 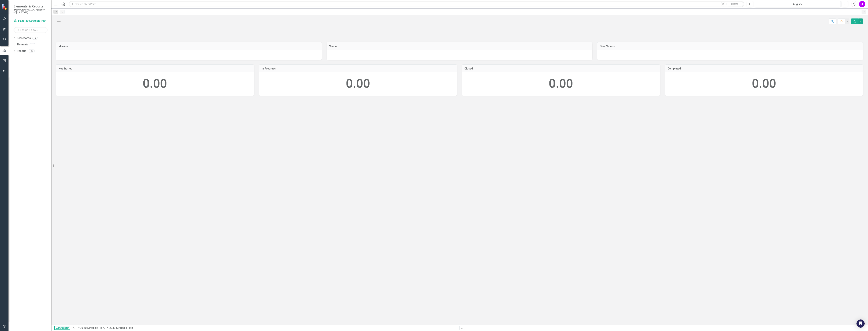 What do you see at coordinates (861, 324) in the screenshot?
I see `div: Open Intercom Messenger` at bounding box center [861, 324].